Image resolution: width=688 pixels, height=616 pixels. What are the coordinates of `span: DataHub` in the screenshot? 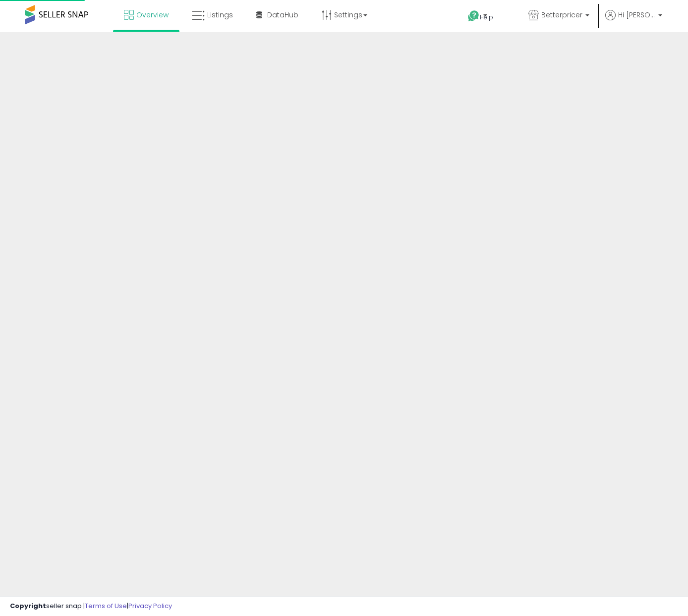 It's located at (282, 15).